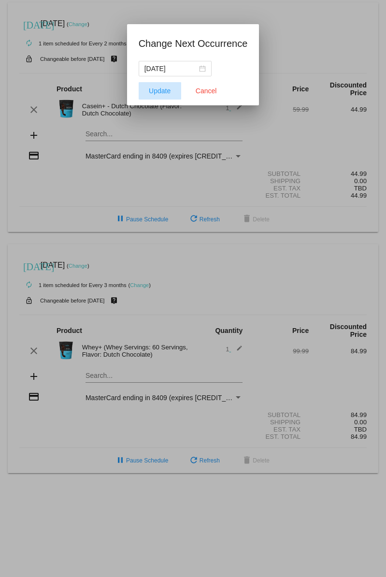 Image resolution: width=386 pixels, height=577 pixels. Describe the element at coordinates (193, 44) in the screenshot. I see `h1: Change Next Occurrence` at that location.